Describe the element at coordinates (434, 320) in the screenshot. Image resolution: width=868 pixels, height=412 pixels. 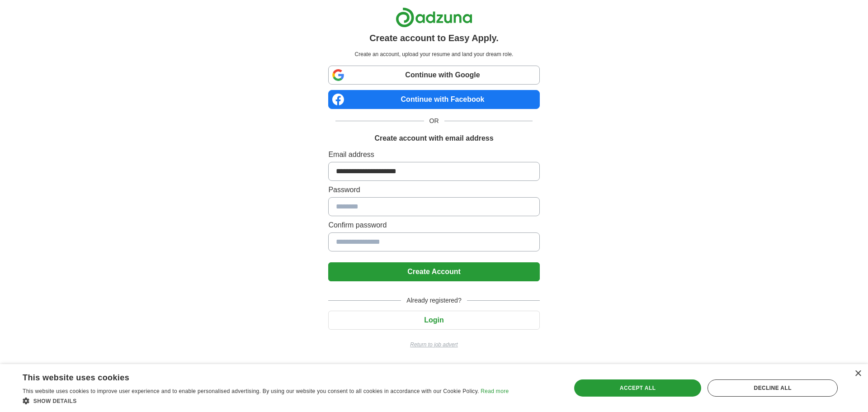
I see `a: Login` at that location.